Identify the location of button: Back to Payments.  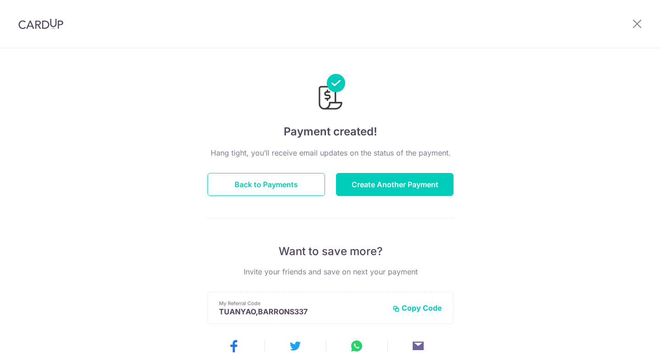
(266, 185).